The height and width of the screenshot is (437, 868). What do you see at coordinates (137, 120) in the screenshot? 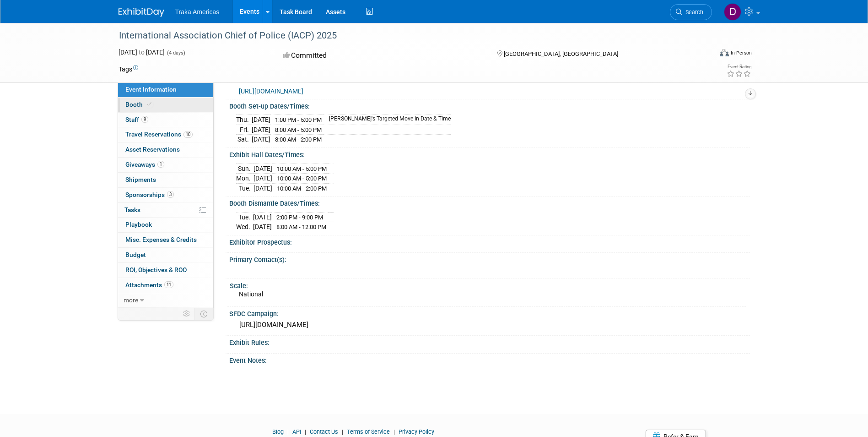
I see `span: Staff` at bounding box center [137, 120].